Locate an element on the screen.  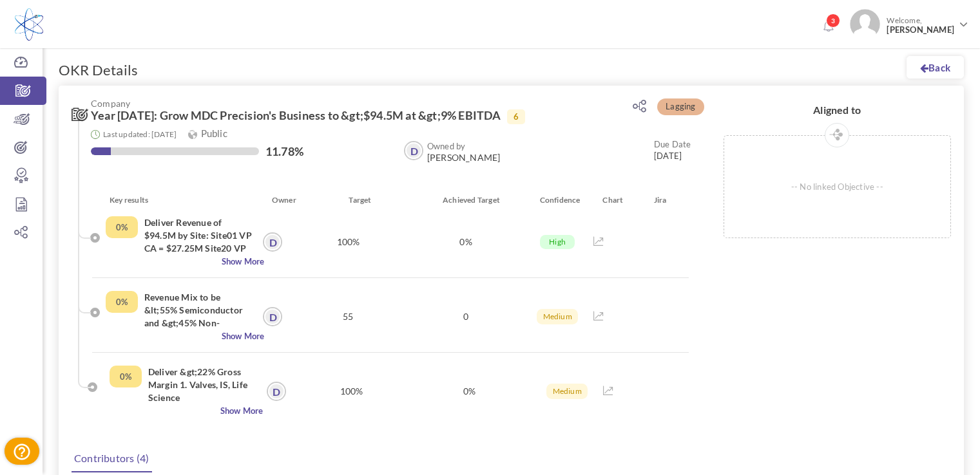
span: High is located at coordinates (557, 242).